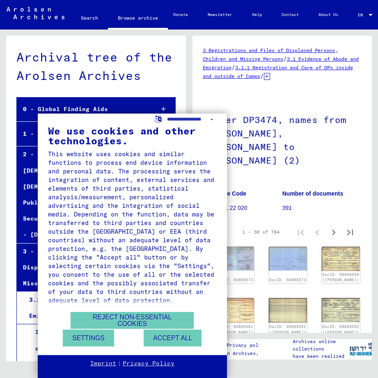 This screenshot has width=378, height=378. Describe the element at coordinates (149, 364) in the screenshot. I see `a: Privacy Policy` at that location.